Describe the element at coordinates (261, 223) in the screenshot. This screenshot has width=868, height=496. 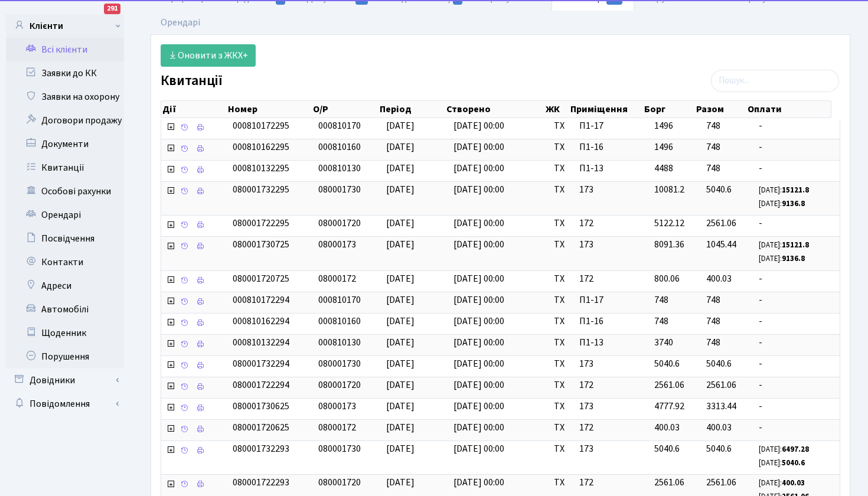
I see `span: 080001722295` at that location.